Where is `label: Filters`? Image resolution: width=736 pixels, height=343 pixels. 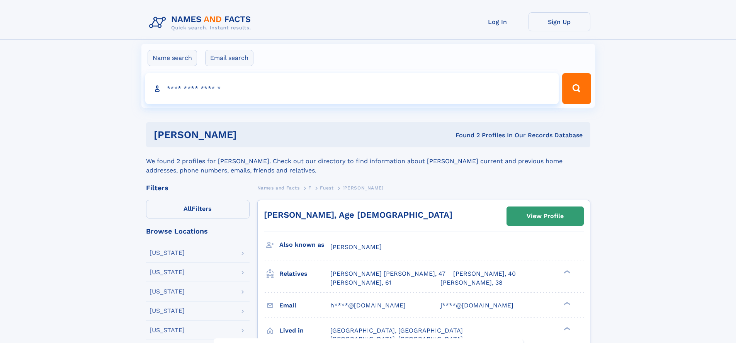
label: Filters is located at coordinates (198, 209).